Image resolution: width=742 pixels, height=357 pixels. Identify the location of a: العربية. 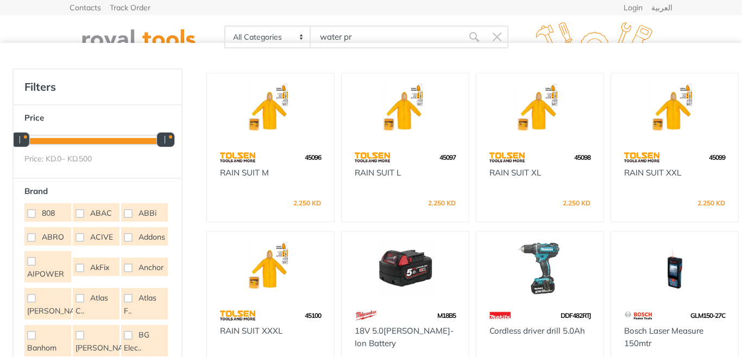
(661, 8).